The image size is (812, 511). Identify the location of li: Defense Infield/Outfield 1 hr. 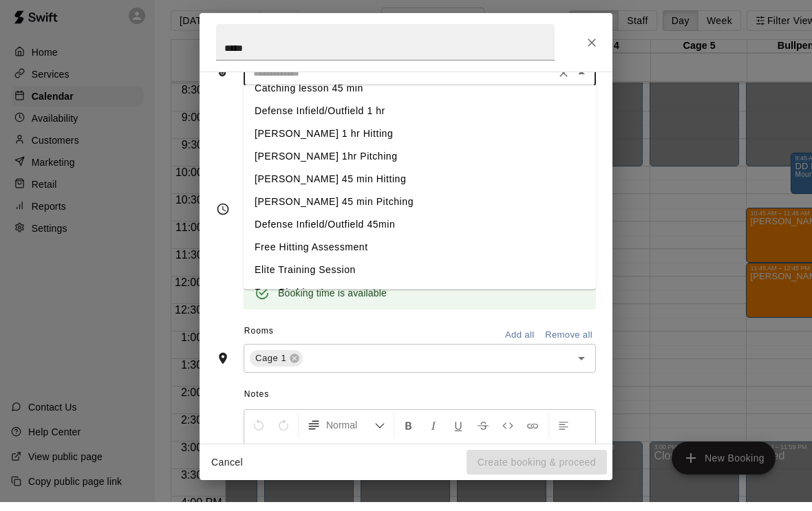
(420, 121).